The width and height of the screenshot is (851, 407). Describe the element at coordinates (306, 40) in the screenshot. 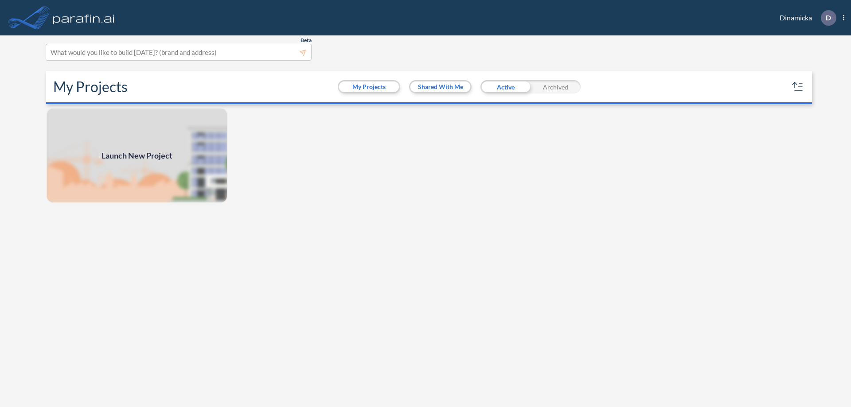

I see `span: Beta` at that location.